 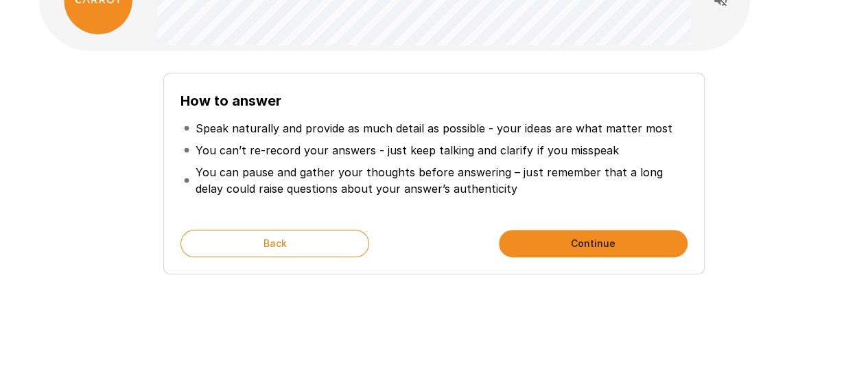 I want to click on p: You can’t re-record your answers - just keep talking and clarify if you misspeak, so click(x=407, y=150).